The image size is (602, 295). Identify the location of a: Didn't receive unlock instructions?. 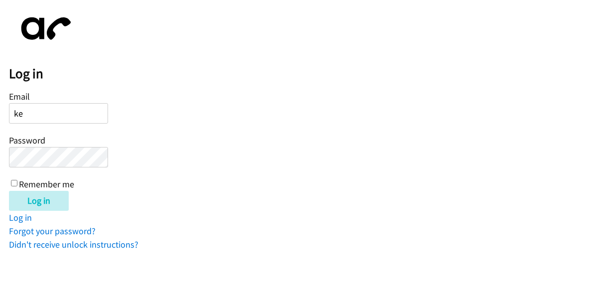
(74, 244).